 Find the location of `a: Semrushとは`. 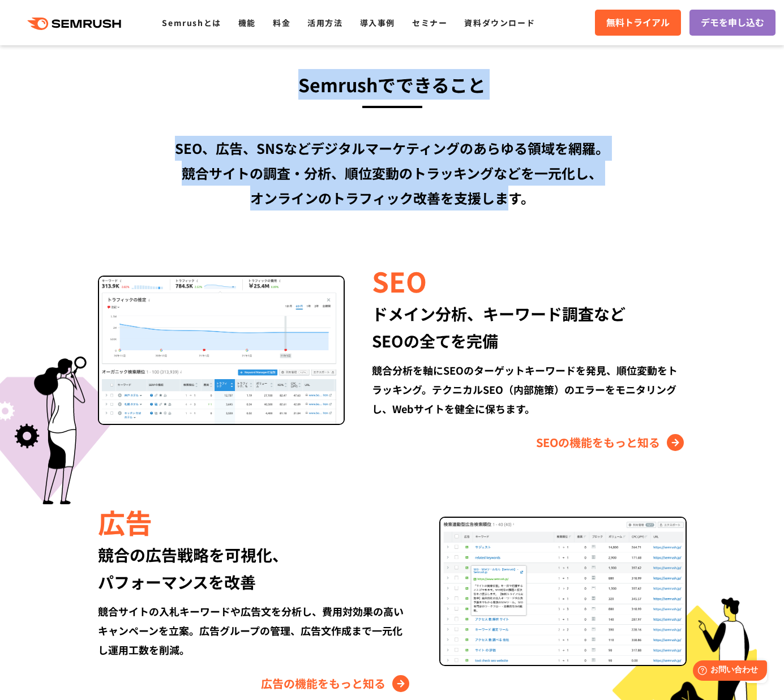

a: Semrushとは is located at coordinates (191, 22).